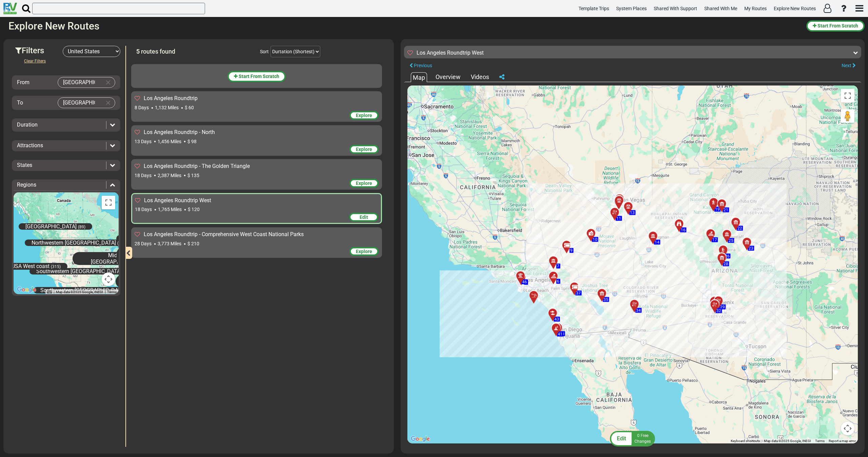 The image size is (868, 457). Describe the element at coordinates (683, 230) in the screenshot. I see `span: 16` at that location.